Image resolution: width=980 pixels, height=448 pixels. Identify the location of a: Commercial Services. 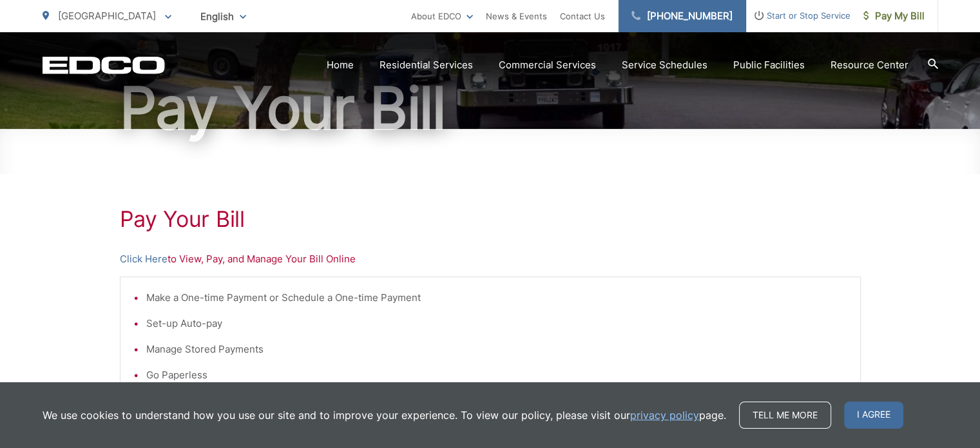
(547, 65).